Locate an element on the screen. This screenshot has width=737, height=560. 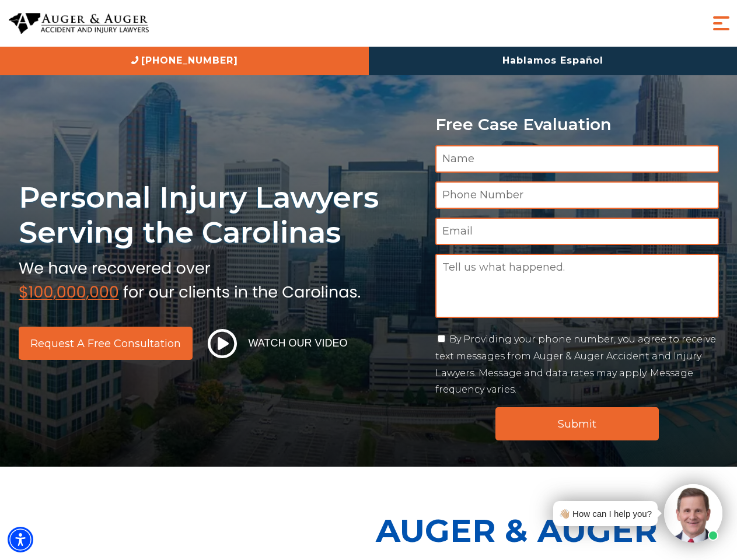
input: Name is located at coordinates (577, 158).